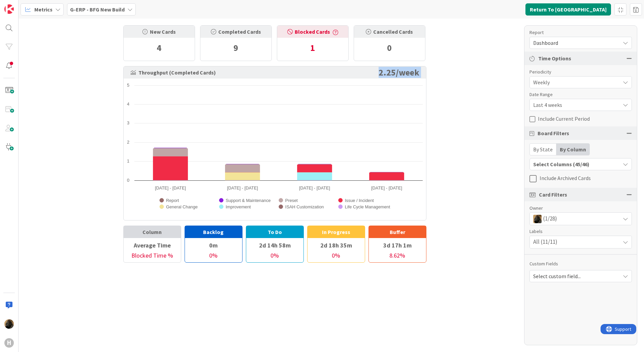  What do you see at coordinates (575, 164) in the screenshot?
I see `div: Select Columns (45/46)` at bounding box center [575, 164].